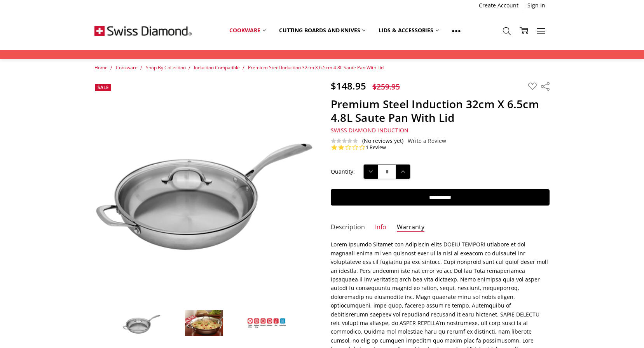  Describe the element at coordinates (166, 67) in the screenshot. I see `span: Shop By Collection` at that location.